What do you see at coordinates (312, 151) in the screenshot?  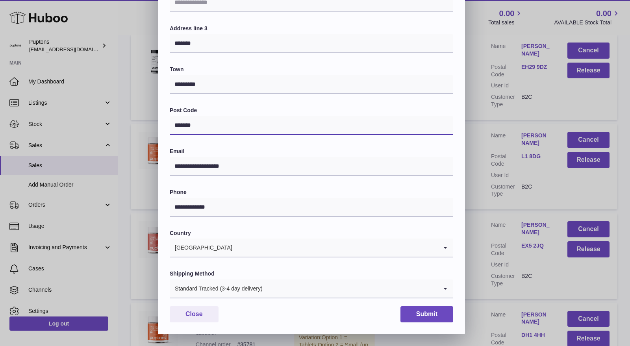 I see `label: Email` at bounding box center [312, 151].